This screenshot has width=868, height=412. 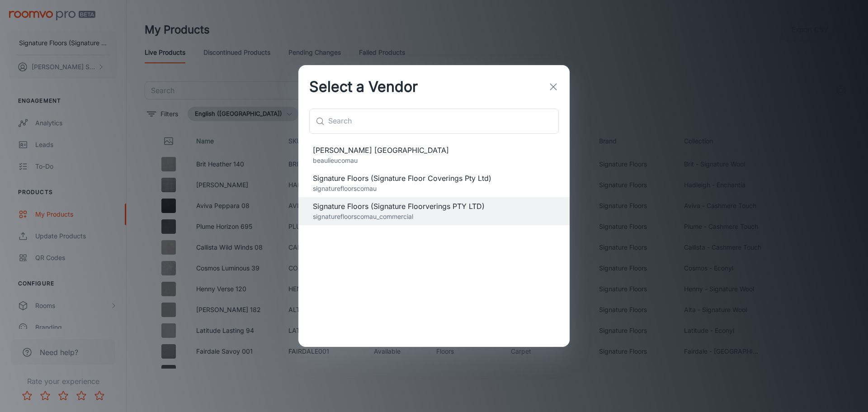 I want to click on span: Signature Floors (Signature Floorverings PTY LTD), so click(x=434, y=206).